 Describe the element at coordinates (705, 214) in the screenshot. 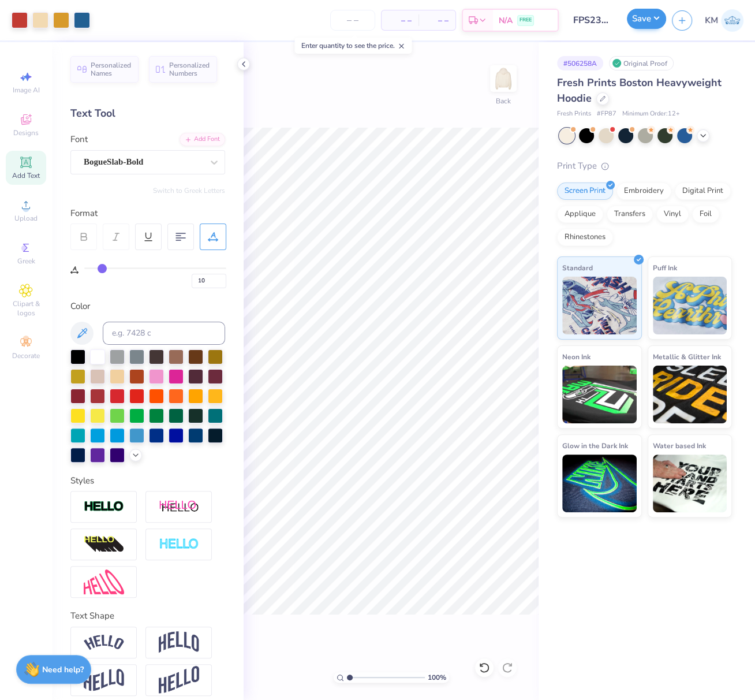

I see `div: Foil` at that location.